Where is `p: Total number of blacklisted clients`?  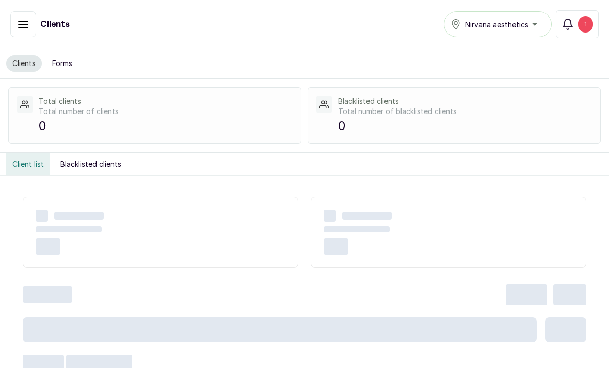
p: Total number of blacklisted clients is located at coordinates (465, 111).